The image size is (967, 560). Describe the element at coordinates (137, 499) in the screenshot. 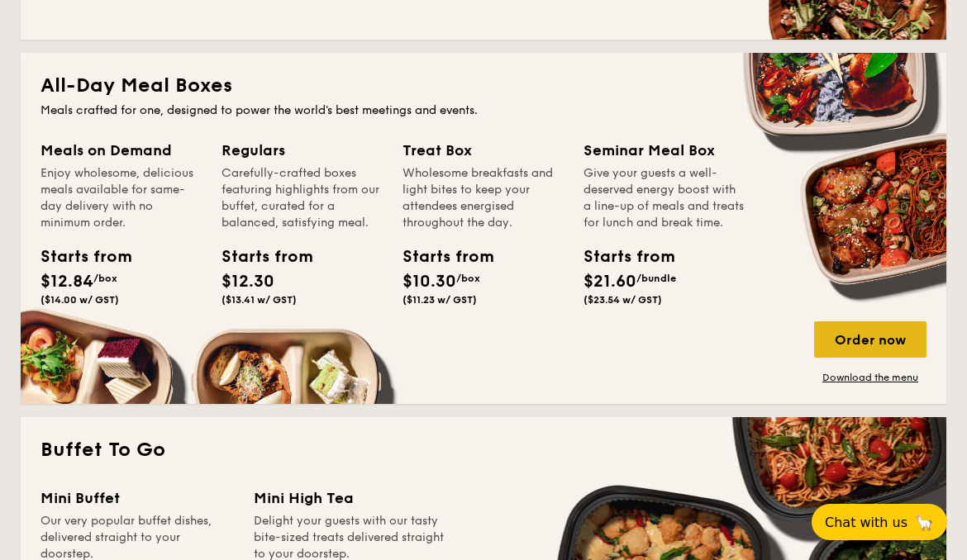

I see `div: Mini Buffet` at that location.